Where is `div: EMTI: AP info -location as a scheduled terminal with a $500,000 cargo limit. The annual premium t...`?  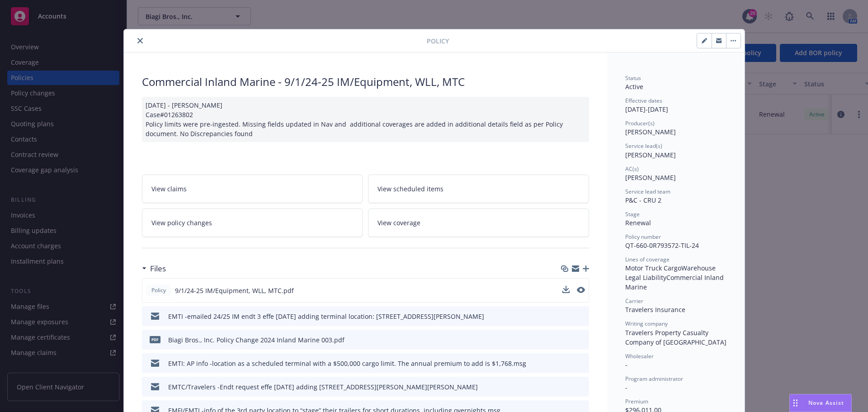
div: EMTI: AP info -location as a scheduled terminal with a $500,000 cargo limit. The annual premium t... is located at coordinates (347, 363).